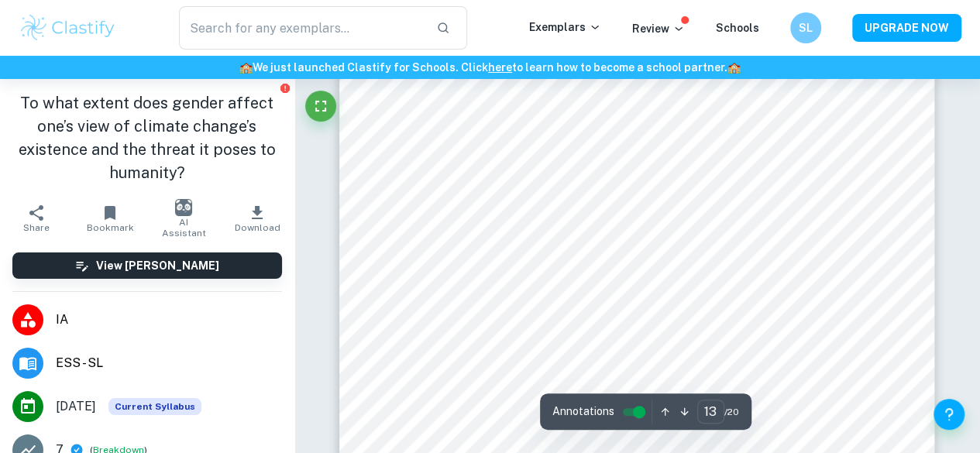 This screenshot has height=453, width=980. What do you see at coordinates (257, 218) in the screenshot?
I see `button: Download` at bounding box center [257, 218].